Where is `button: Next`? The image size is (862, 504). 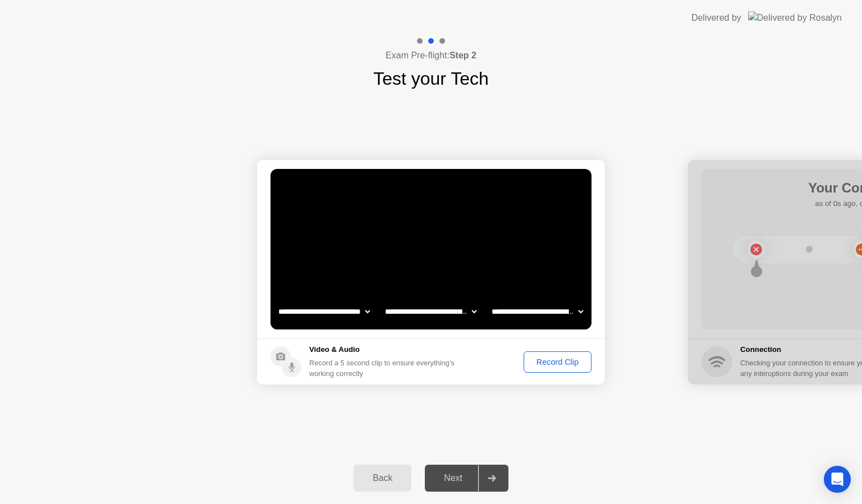 button: Next is located at coordinates (467, 478).